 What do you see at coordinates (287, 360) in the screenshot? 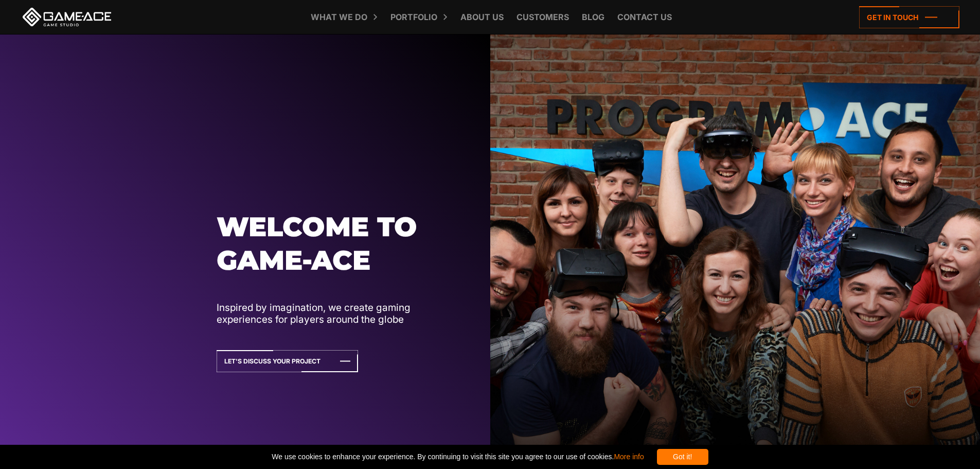
I see `a: Let's Discuss Your Project` at bounding box center [287, 360].